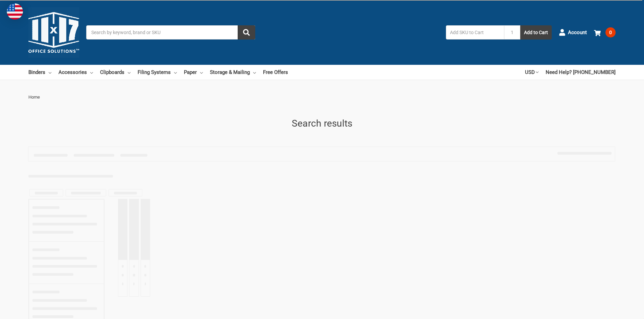  What do you see at coordinates (573, 33) in the screenshot?
I see `a: Account` at bounding box center [573, 33].